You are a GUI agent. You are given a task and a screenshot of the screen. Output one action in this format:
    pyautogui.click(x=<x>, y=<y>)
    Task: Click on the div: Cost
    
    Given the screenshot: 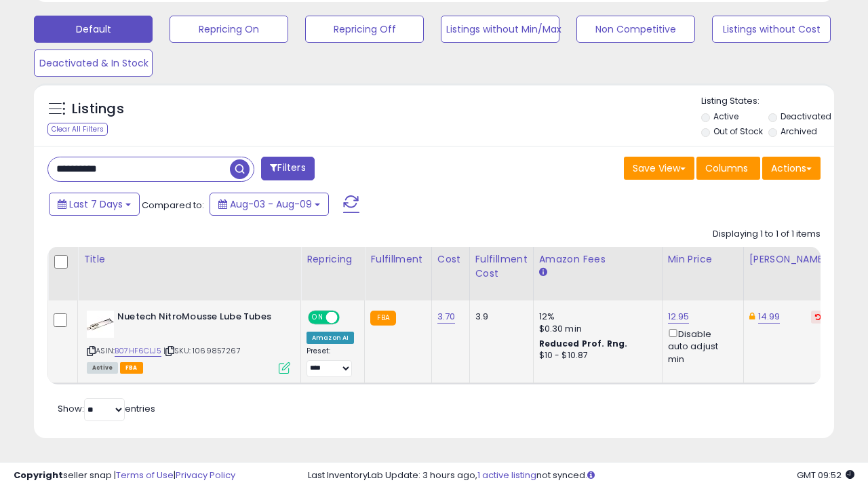 What is the action you would take?
    pyautogui.click(x=450, y=259)
    